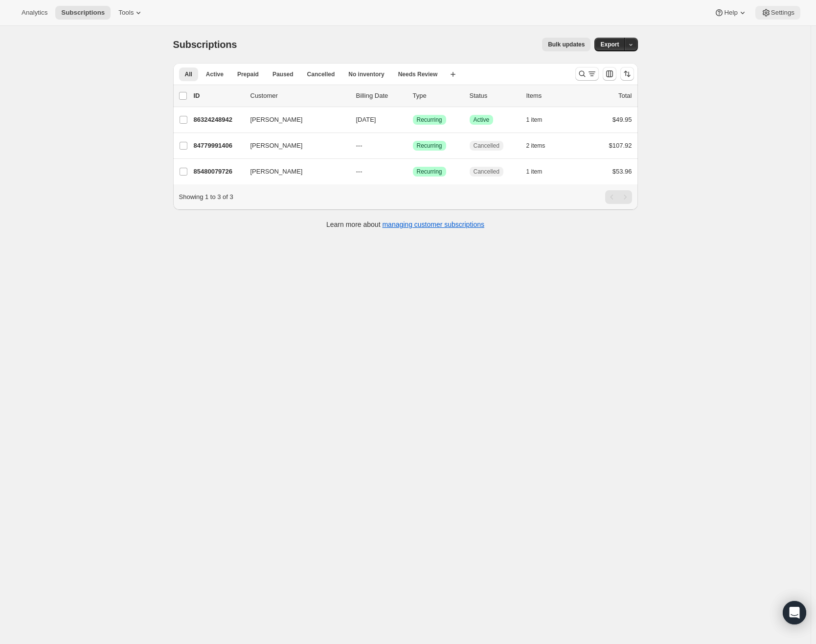 Image resolution: width=816 pixels, height=644 pixels. What do you see at coordinates (34, 13) in the screenshot?
I see `button: Analytics` at bounding box center [34, 13].